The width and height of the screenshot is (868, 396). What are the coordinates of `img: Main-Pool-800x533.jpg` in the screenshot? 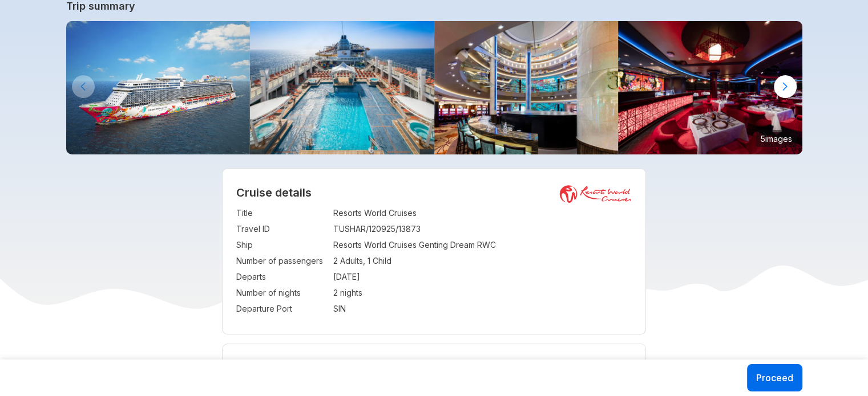 It's located at (342, 88).